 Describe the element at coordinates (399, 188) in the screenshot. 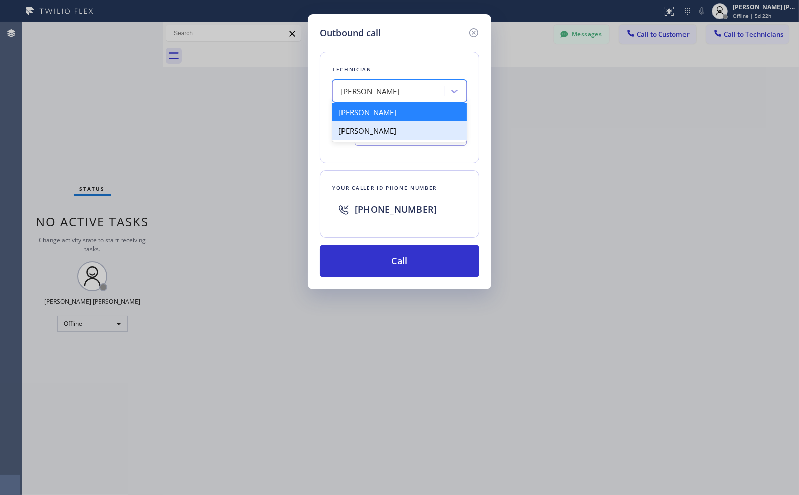

I see `div: Your caller id phone number` at that location.